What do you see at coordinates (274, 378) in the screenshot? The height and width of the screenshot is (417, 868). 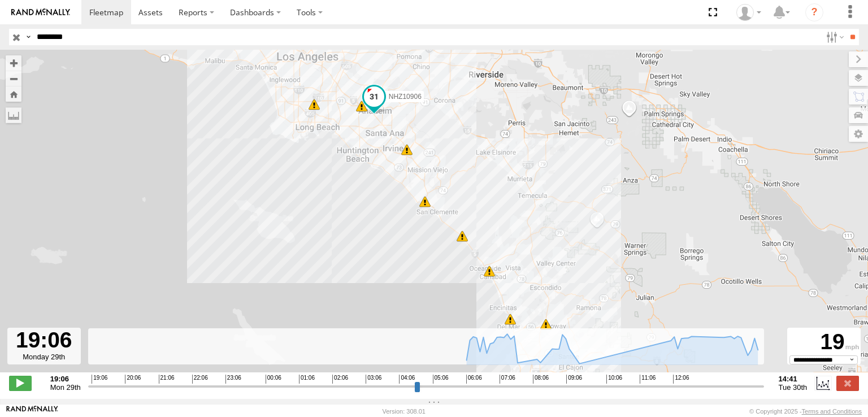 I see `span: 00:06` at bounding box center [274, 378].